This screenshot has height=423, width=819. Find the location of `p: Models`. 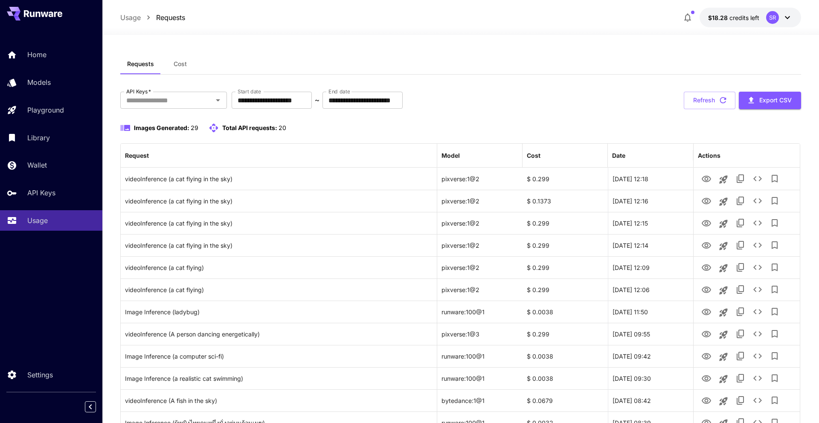

p: Models is located at coordinates (39, 82).